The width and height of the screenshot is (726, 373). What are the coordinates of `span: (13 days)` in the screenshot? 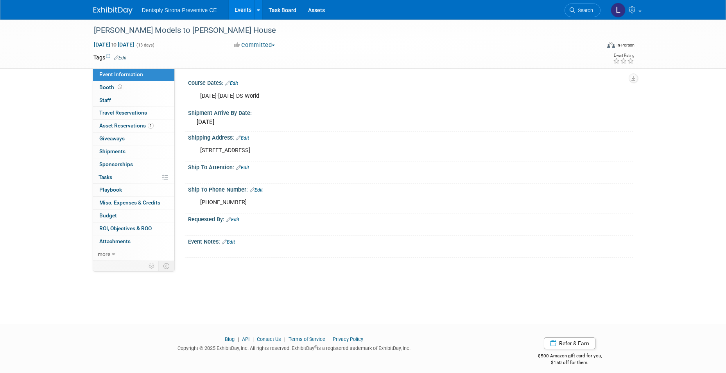 It's located at (145, 45).